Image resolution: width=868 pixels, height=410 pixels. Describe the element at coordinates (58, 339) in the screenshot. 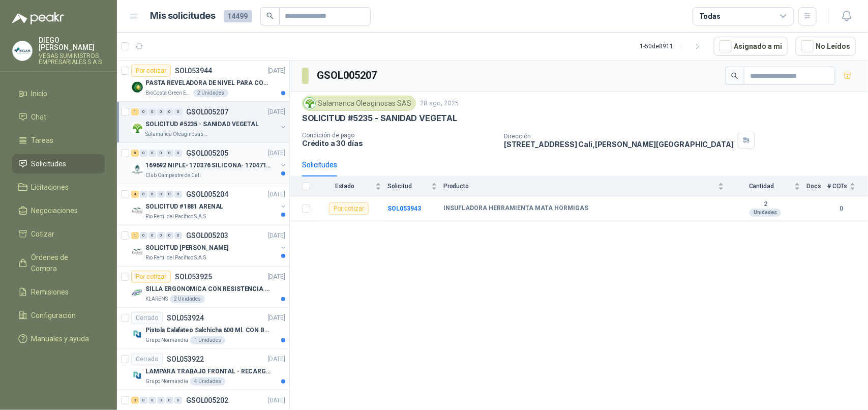

I see `a: Manuales y ayuda` at that location.